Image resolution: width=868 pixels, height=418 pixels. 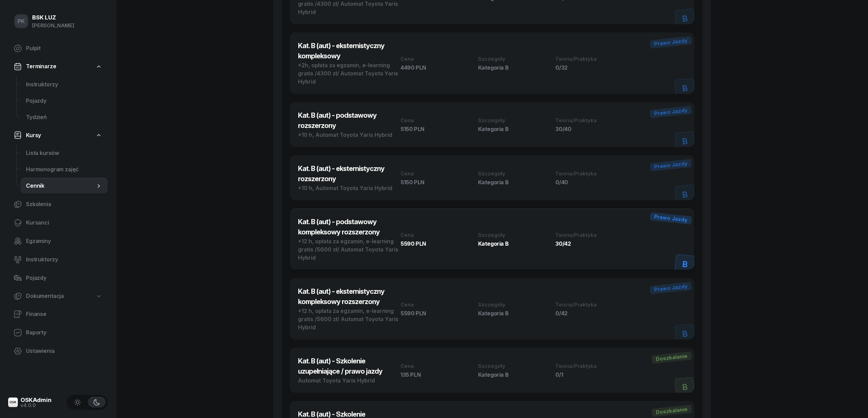 What do you see at coordinates (41, 67) in the screenshot?
I see `span: Terminarze` at bounding box center [41, 67].